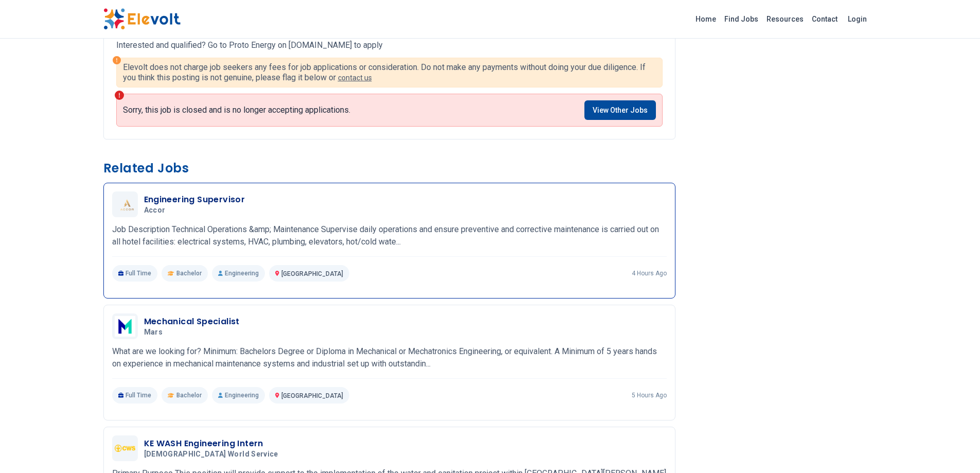  I want to click on h3: KE WASH Engineering Intern, so click(213, 444).